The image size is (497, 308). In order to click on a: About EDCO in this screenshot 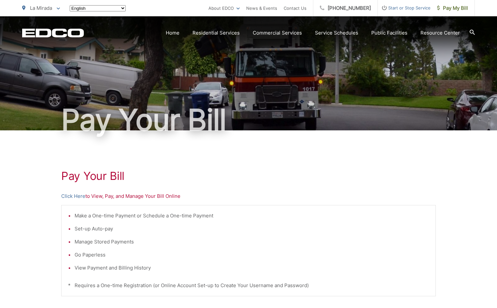, I will do `click(224, 8)`.